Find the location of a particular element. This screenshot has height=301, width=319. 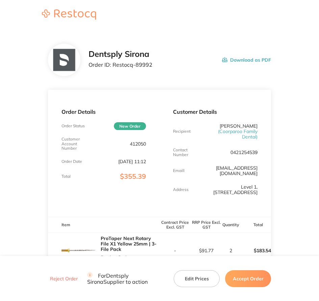

th: RRP Price Excl. GST is located at coordinates (207, 225).